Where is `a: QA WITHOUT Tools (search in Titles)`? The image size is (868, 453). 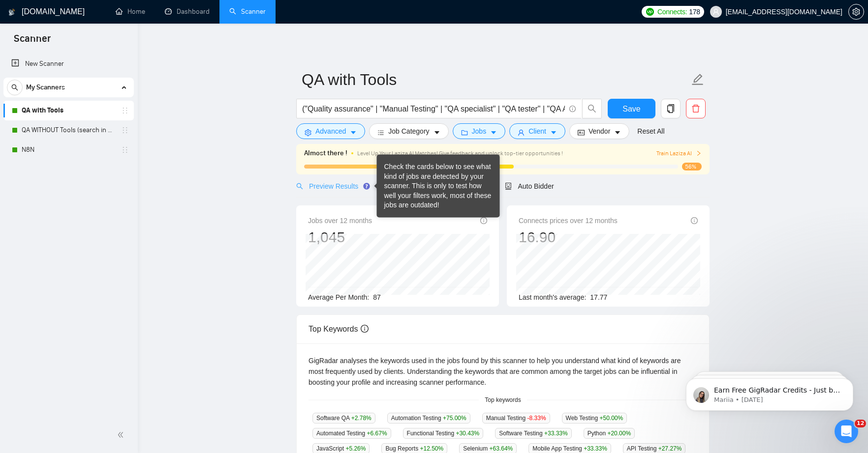
a: QA WITHOUT Tools (search in Titles) is located at coordinates (68, 131).